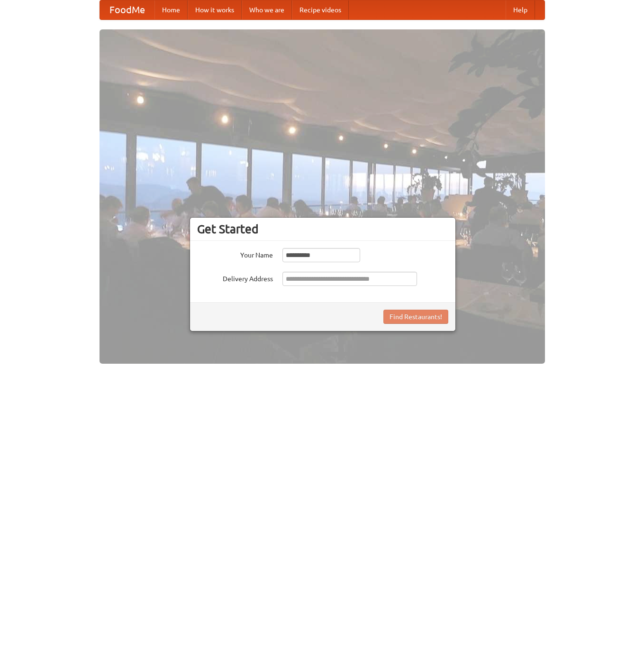 The height and width of the screenshot is (671, 644). What do you see at coordinates (171, 10) in the screenshot?
I see `a: Home` at bounding box center [171, 10].